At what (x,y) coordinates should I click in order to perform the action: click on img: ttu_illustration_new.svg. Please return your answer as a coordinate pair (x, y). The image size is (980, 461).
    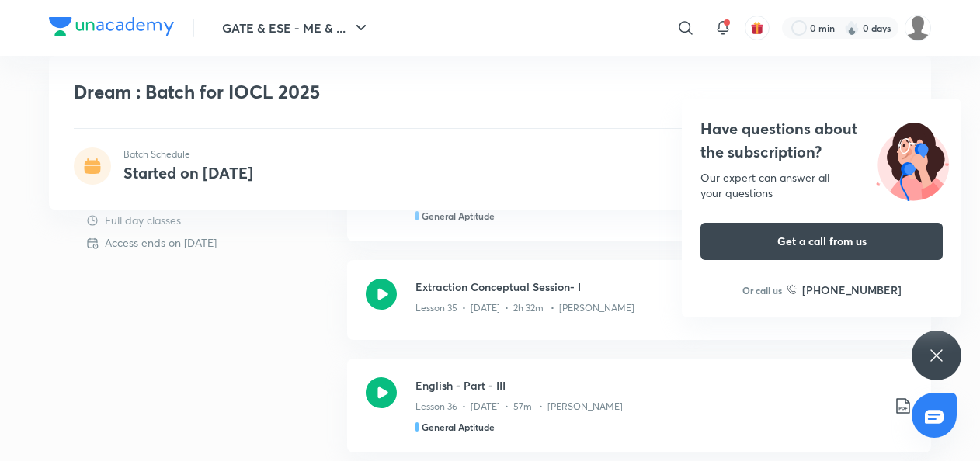
    Looking at the image, I should click on (913, 159).